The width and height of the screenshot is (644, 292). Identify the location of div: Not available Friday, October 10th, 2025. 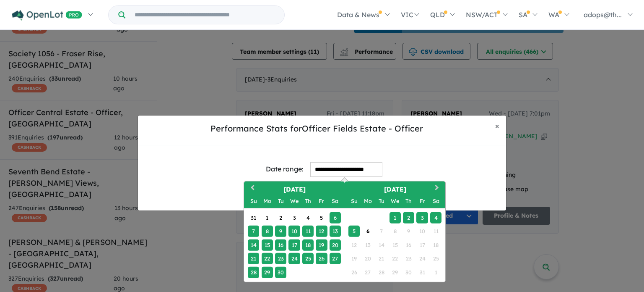
(422, 231).